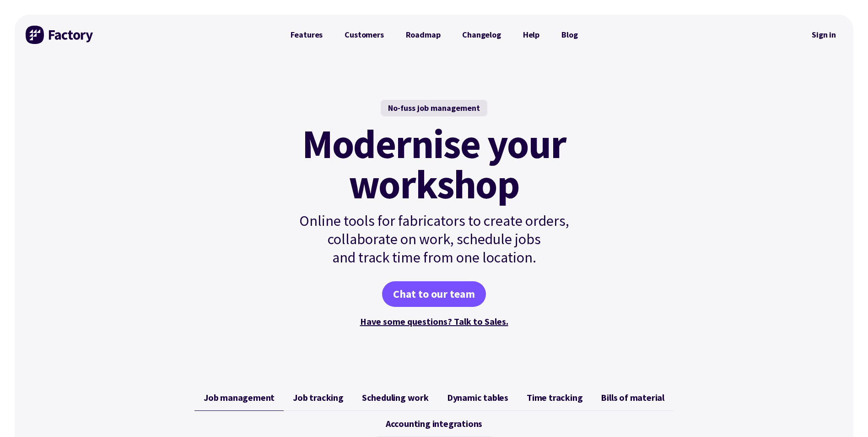 The image size is (868, 437). I want to click on span: Scheduling work, so click(395, 398).